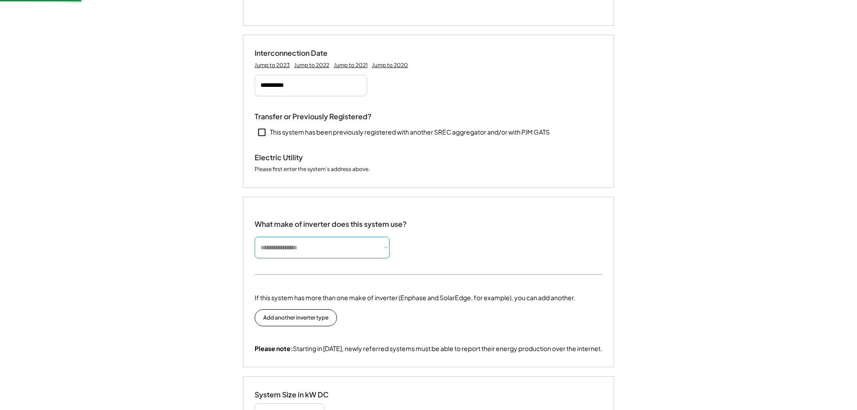 Image resolution: width=857 pixels, height=410 pixels. Describe the element at coordinates (300, 157) in the screenshot. I see `div: Electric Utility` at that location.